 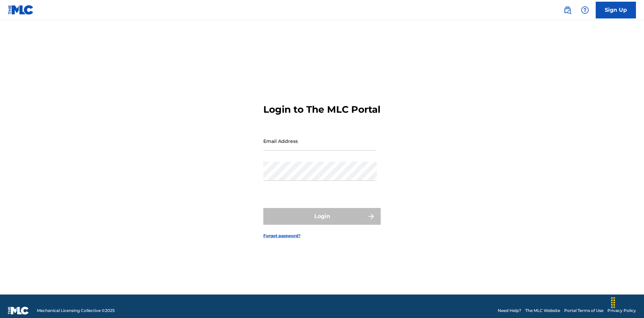 What do you see at coordinates (19, 311) in the screenshot?
I see `img: logo` at bounding box center [19, 311].